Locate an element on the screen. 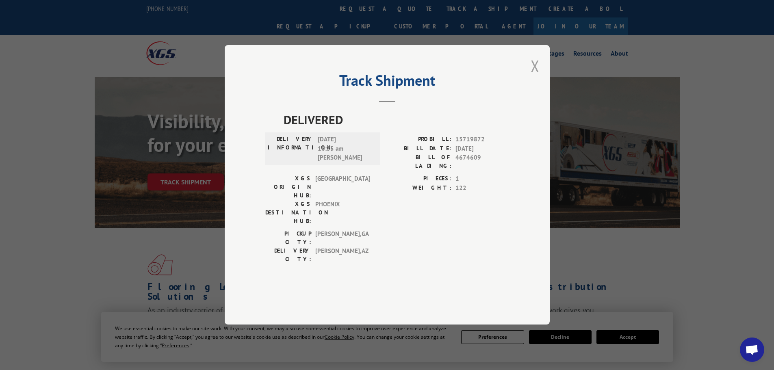  span: DELIVERED is located at coordinates (396, 120).